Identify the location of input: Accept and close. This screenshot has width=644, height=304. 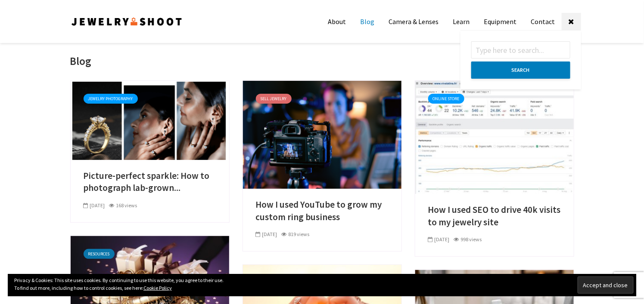
(606, 285).